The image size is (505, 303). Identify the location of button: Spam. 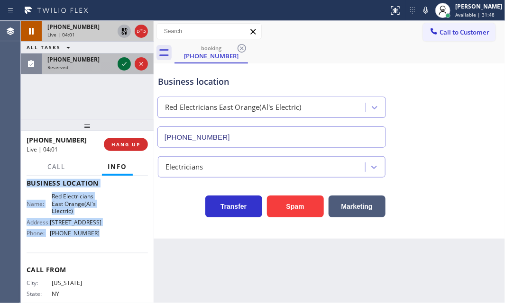
(295, 207).